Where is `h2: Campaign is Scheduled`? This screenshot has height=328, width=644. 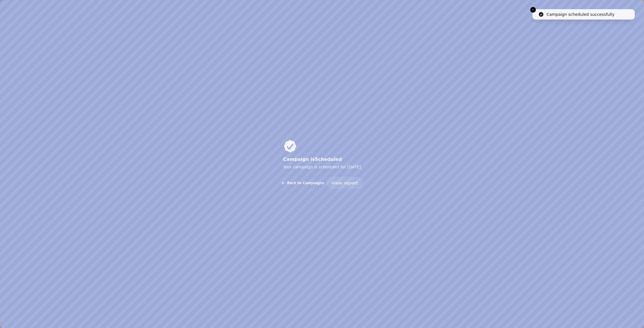
h2: Campaign is Scheduled is located at coordinates (322, 159).